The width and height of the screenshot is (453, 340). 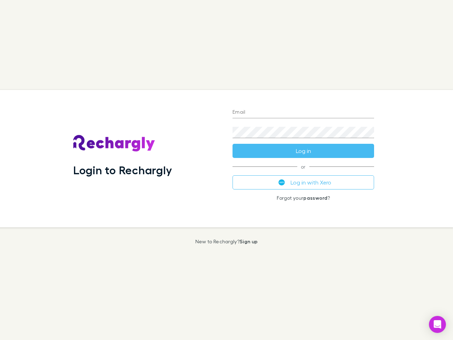 What do you see at coordinates (438, 324) in the screenshot?
I see `div: Open Intercom Messenger` at bounding box center [438, 324].